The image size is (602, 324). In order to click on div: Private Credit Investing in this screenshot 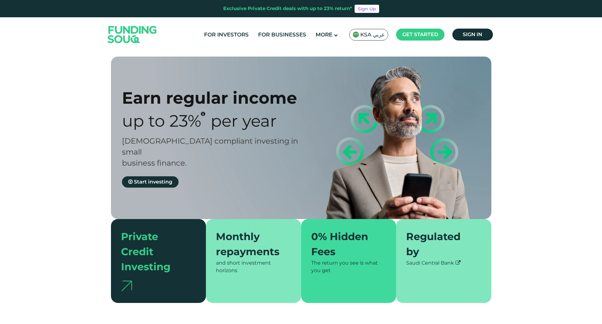, I will do `click(155, 252)`.